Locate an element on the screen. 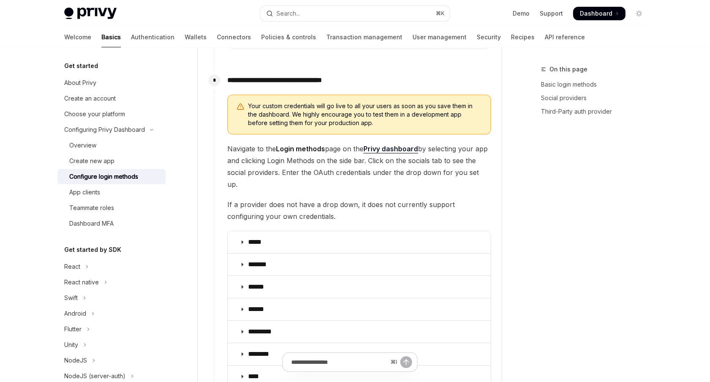  div: Search... is located at coordinates (288, 14).